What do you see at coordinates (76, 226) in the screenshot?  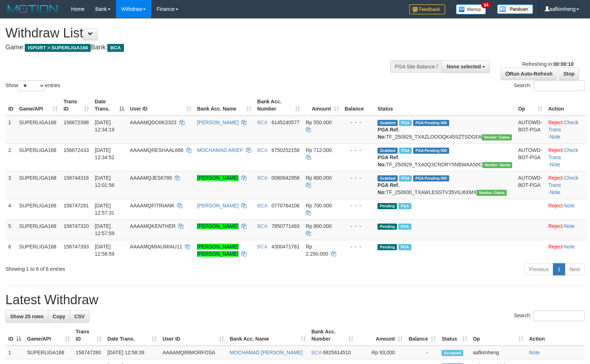 I see `span: 156747320` at bounding box center [76, 226].